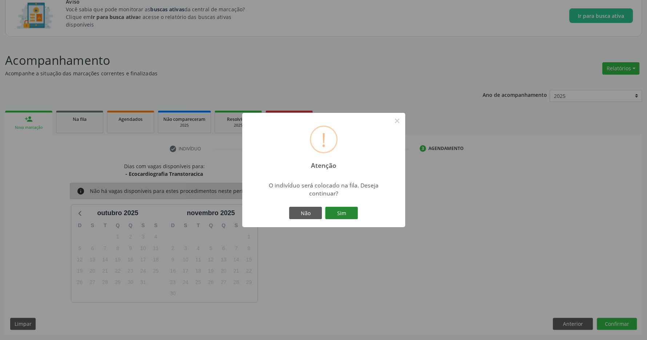 The width and height of the screenshot is (647, 340). What do you see at coordinates (323, 189) in the screenshot?
I see `div: O indivíduo será colocado na fila. Deseja continuar?` at bounding box center [323, 189].